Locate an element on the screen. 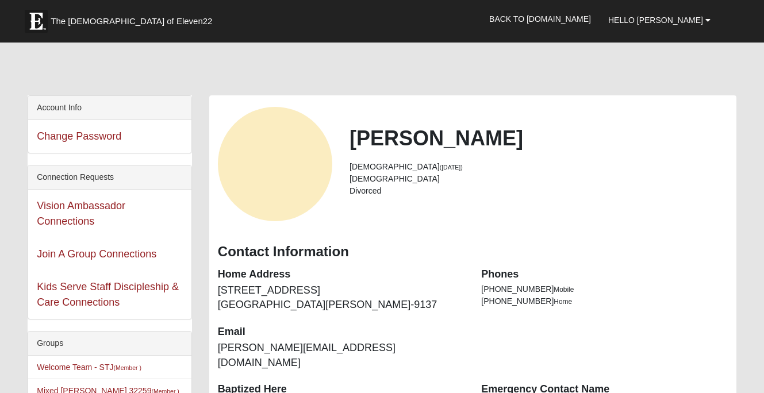 The width and height of the screenshot is (764, 393). div: Connection Requests is located at coordinates (110, 178).